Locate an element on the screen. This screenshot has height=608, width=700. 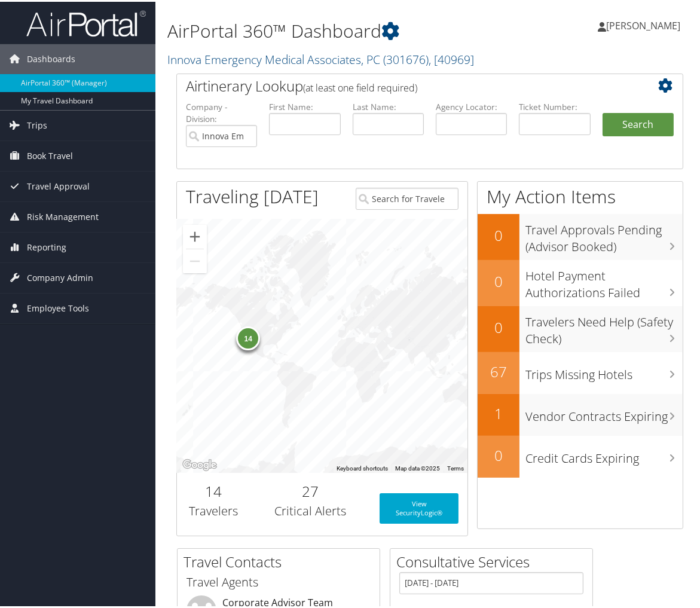
a: Innova Emergency Medical Associates, PC is located at coordinates (320, 57).